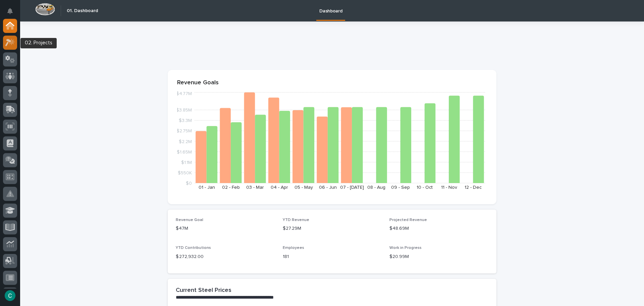  I want to click on text: 11 - Nov, so click(449, 187).